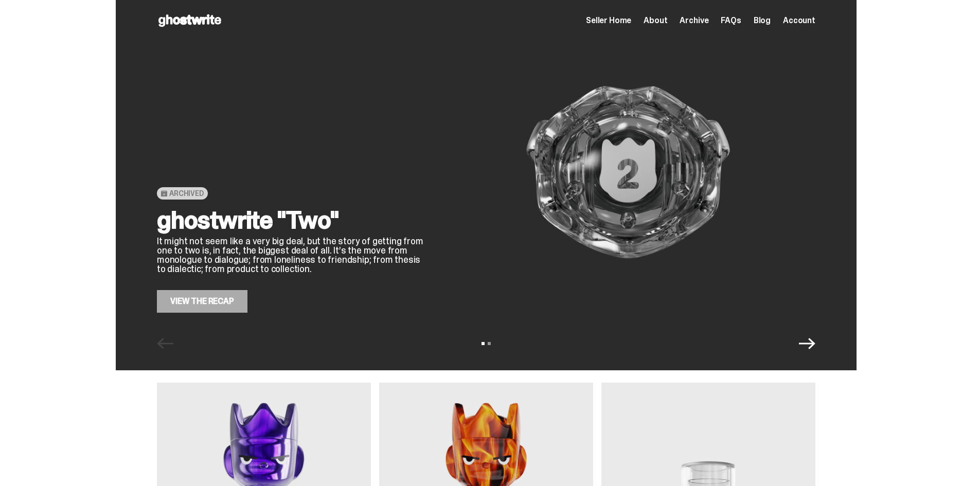 The image size is (980, 486). What do you see at coordinates (655, 21) in the screenshot?
I see `span: About` at bounding box center [655, 21].